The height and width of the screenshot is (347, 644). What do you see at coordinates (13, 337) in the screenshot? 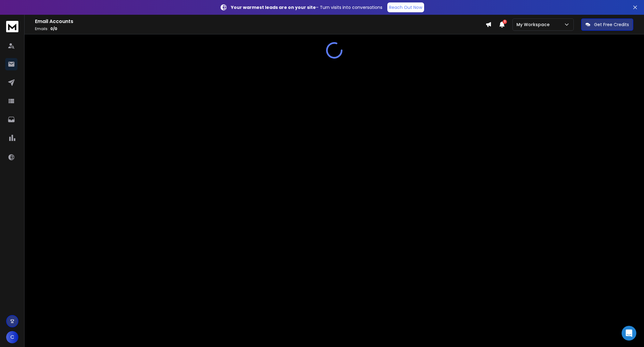
I see `button: C` at bounding box center [13, 337].